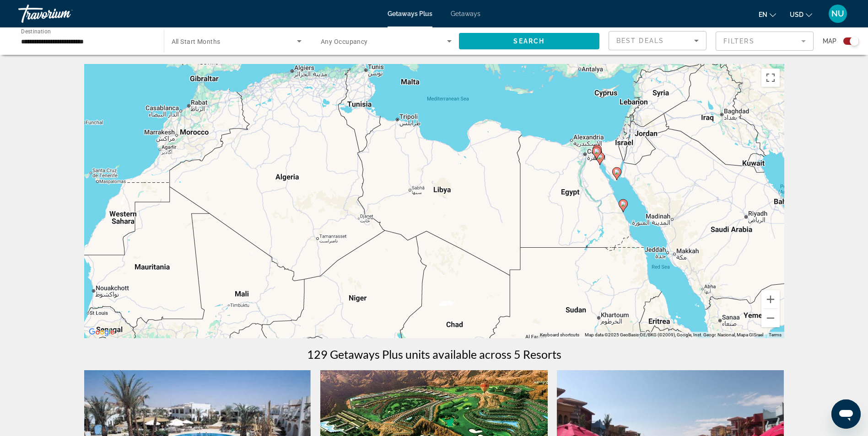  Describe the element at coordinates (465, 14) in the screenshot. I see `a: Getaways` at that location.